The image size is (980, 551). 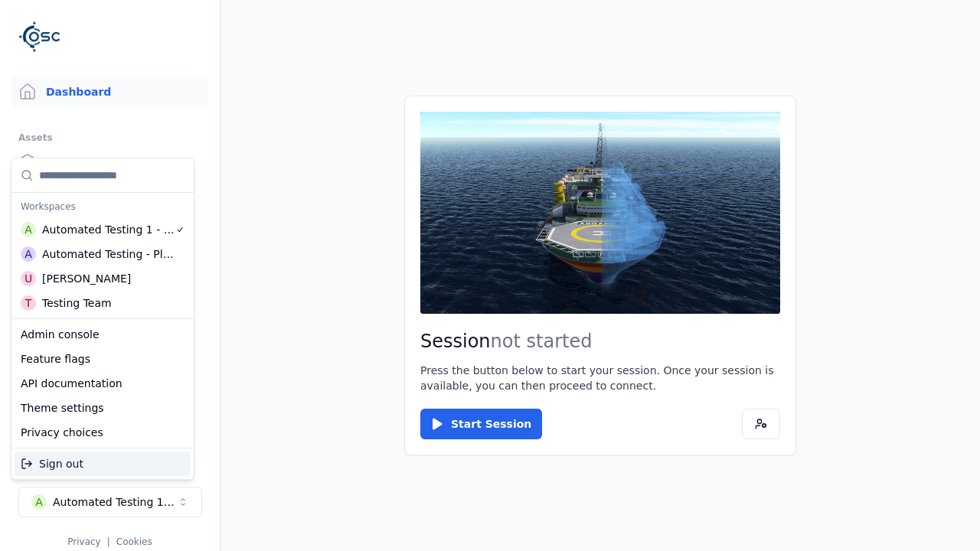 What do you see at coordinates (77, 304) in the screenshot?
I see `div: Testing Team` at bounding box center [77, 304].